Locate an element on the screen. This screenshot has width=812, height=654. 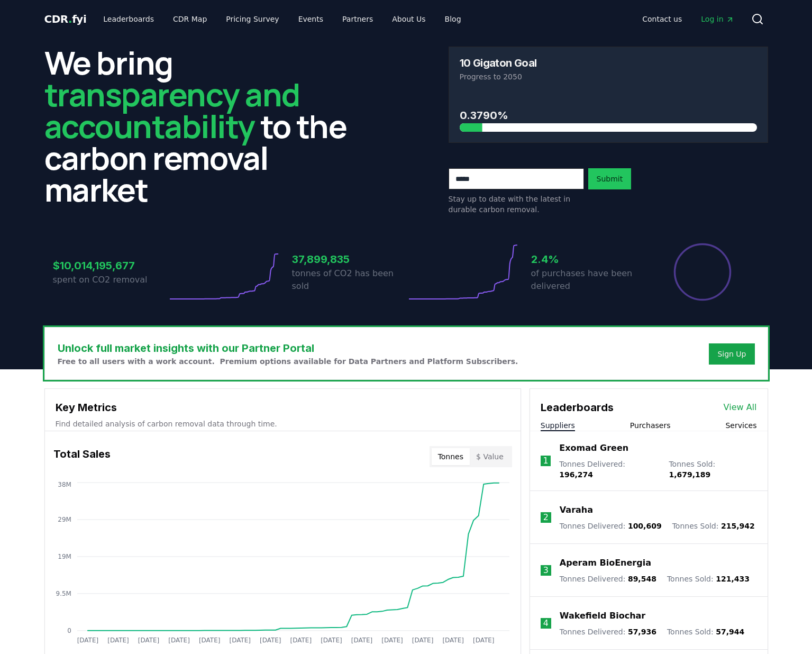
h3: Key Metrics is located at coordinates (283, 407).